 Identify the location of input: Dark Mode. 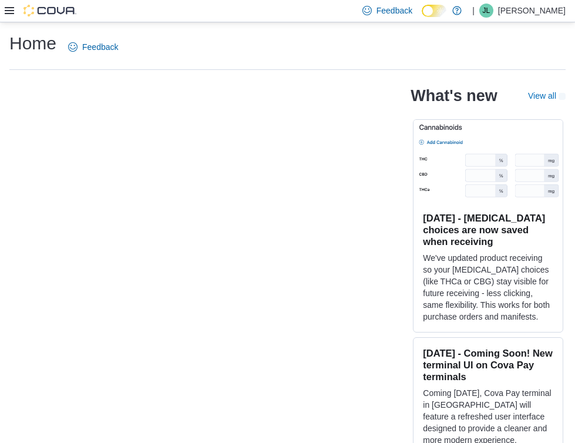
(434, 11).